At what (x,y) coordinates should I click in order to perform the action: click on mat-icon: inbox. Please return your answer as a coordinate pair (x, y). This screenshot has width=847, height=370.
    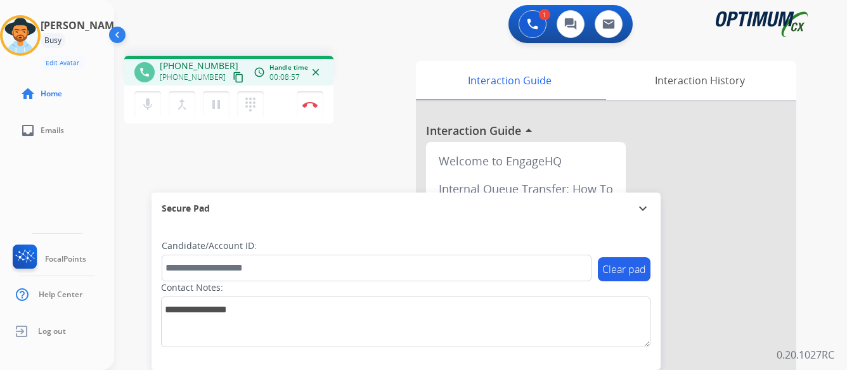
    Looking at the image, I should click on (28, 131).